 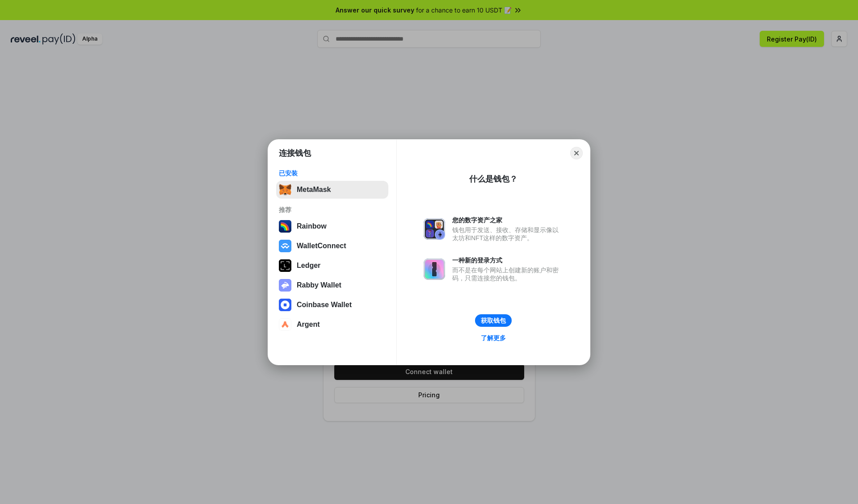 What do you see at coordinates (332, 266) in the screenshot?
I see `button: Ledger` at bounding box center [332, 266].